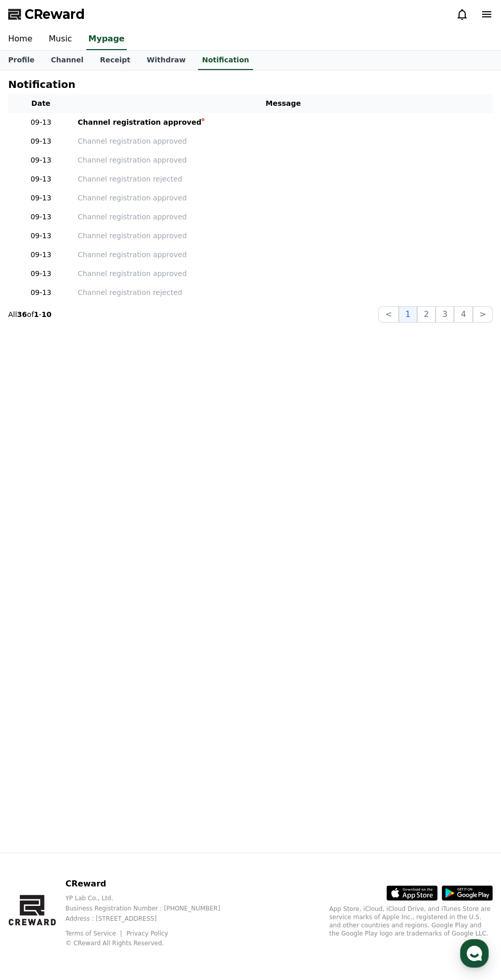 The height and width of the screenshot is (980, 501). Describe the element at coordinates (444, 314) in the screenshot. I see `button: 3` at that location.